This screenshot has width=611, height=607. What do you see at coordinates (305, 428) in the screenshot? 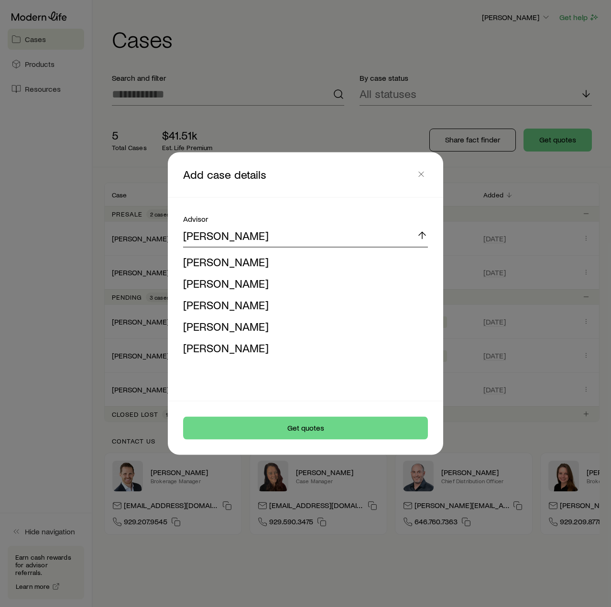
I see `button: Get quotes` at bounding box center [305, 428].